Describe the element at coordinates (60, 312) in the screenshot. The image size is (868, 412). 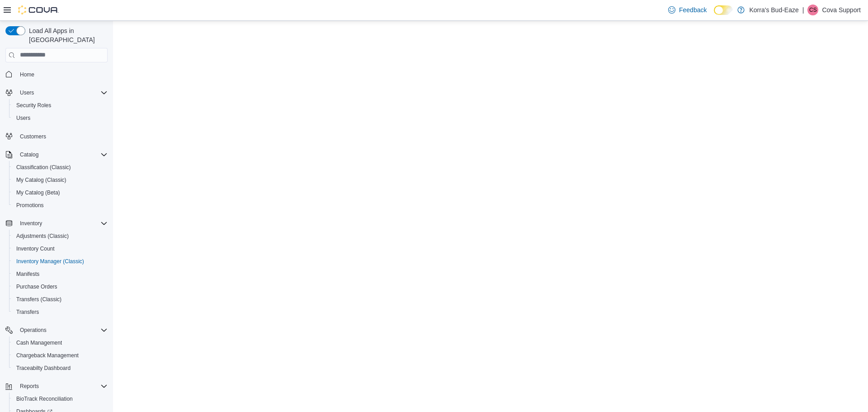
I see `button: Transfers` at that location.